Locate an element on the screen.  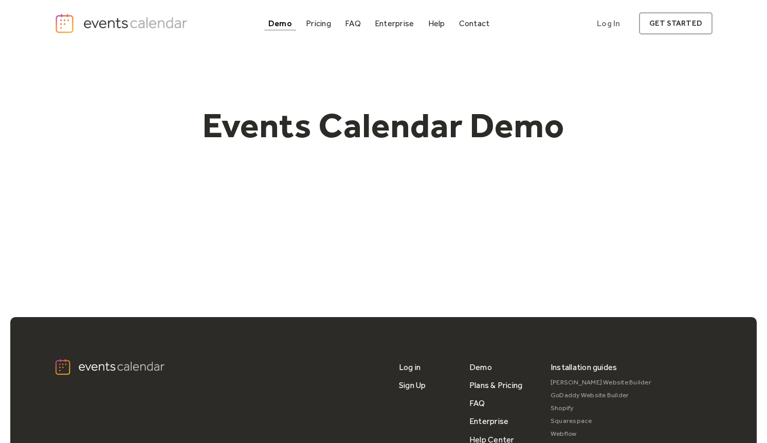
div: Help is located at coordinates (436, 23).